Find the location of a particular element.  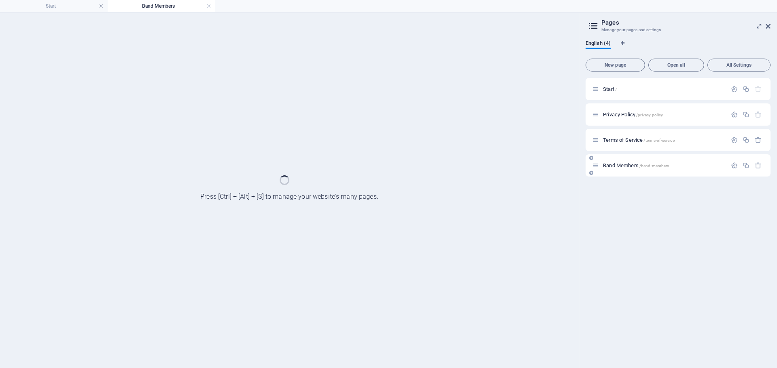

span: Band Members is located at coordinates (635, 165).